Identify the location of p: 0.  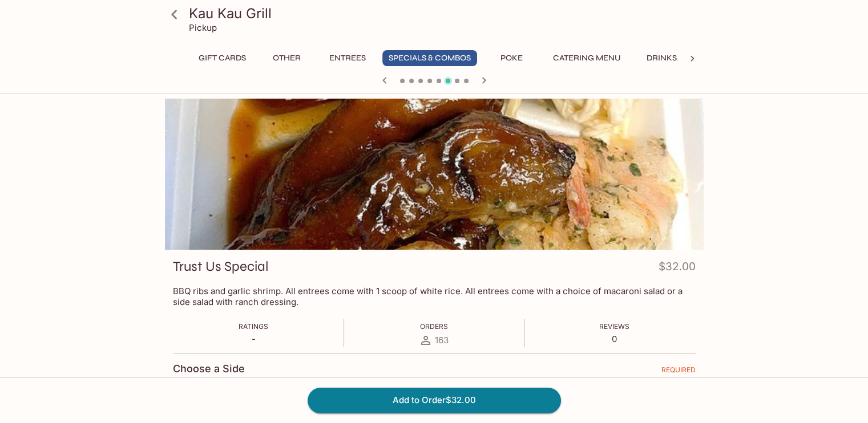
(614, 339).